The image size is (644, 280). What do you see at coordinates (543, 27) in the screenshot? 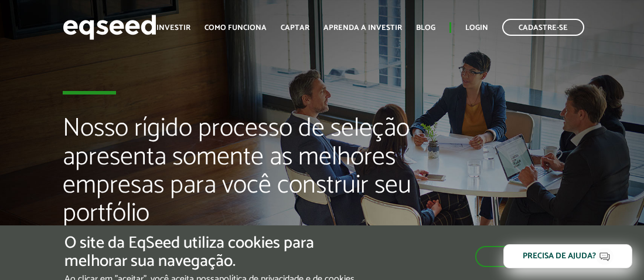
I see `a: Cadastre-se` at bounding box center [543, 27].